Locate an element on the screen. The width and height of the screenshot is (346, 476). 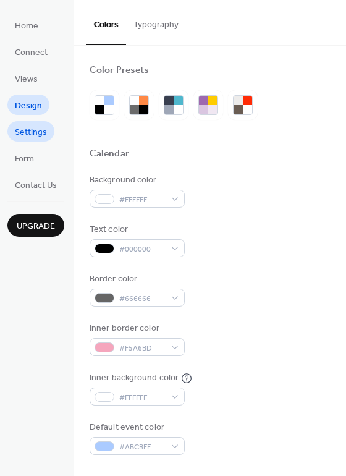
span: #F5A6BD is located at coordinates (142, 348).